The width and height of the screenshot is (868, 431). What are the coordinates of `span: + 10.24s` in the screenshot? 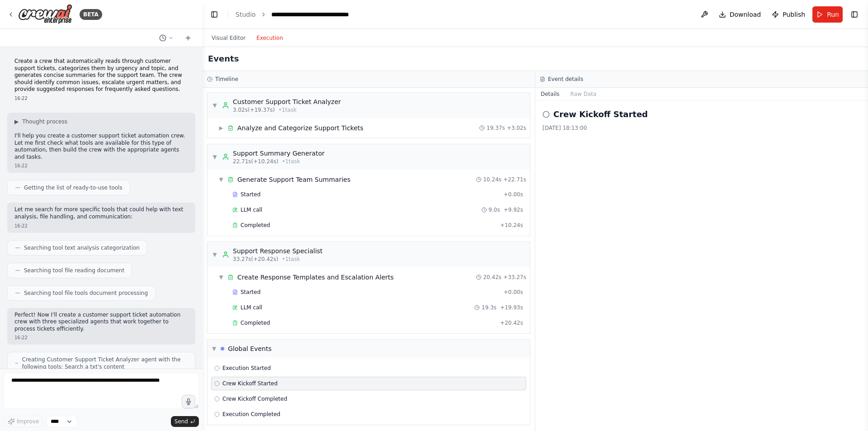 It's located at (511, 225).